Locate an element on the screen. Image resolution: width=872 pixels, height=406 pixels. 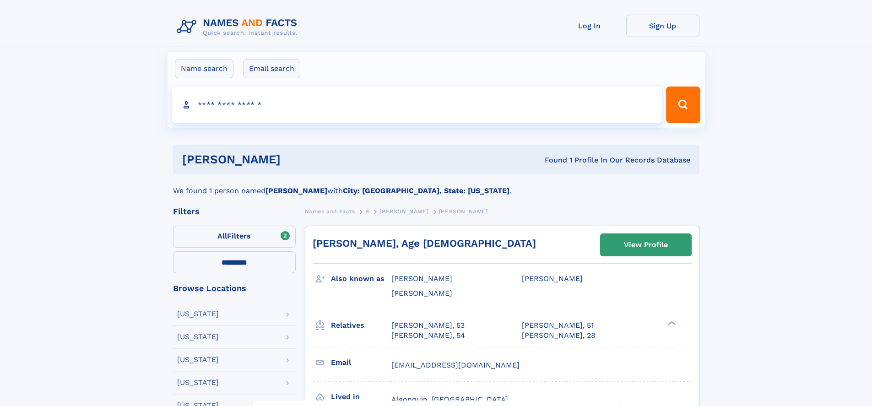
a: View Profile is located at coordinates (646, 245).